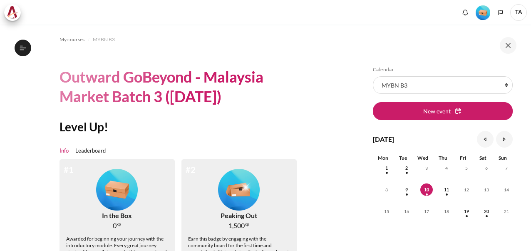  I want to click on h5: Calendar, so click(443, 69).